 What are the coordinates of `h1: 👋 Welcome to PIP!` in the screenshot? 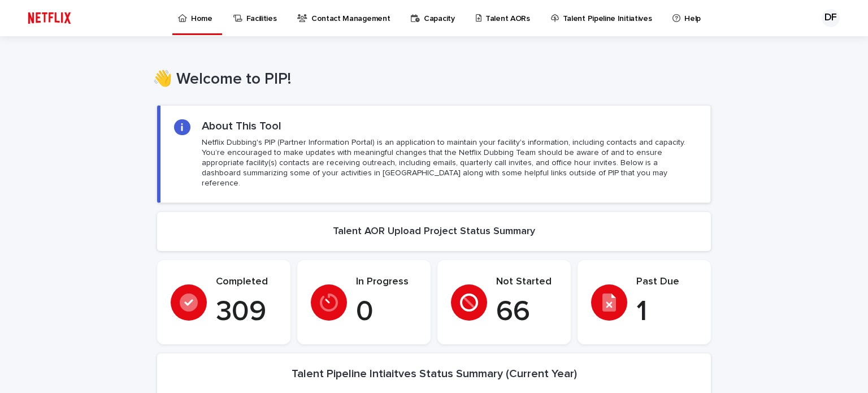 It's located at (430, 80).